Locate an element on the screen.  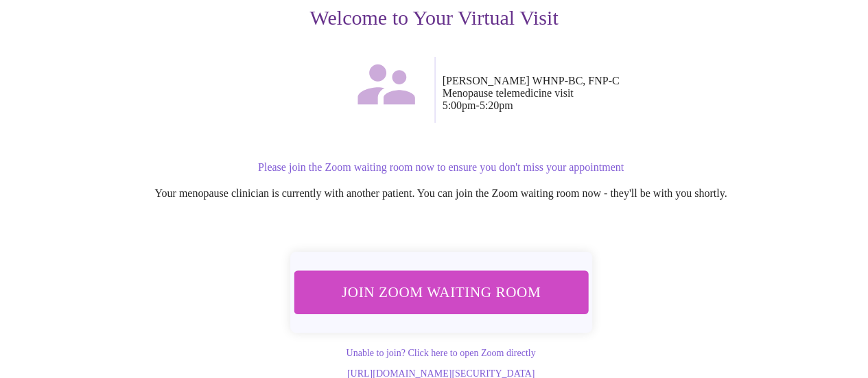
p: Your menopause clinician is currently with another patient. You can join the Zoom waiting room no... is located at coordinates (440, 194).